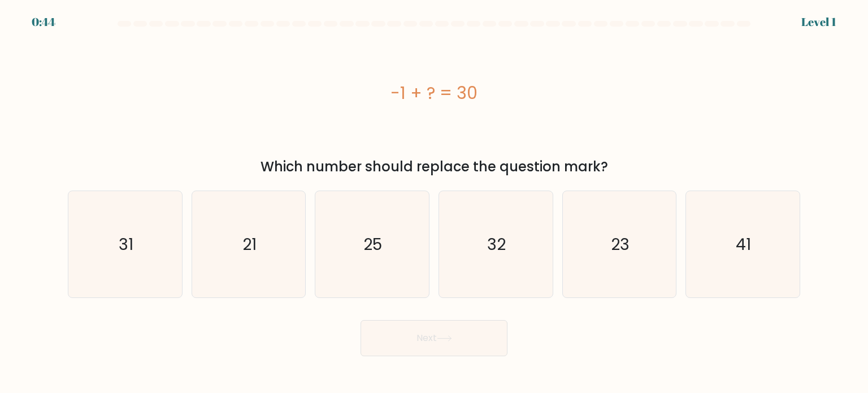  I want to click on text: 32, so click(497, 244).